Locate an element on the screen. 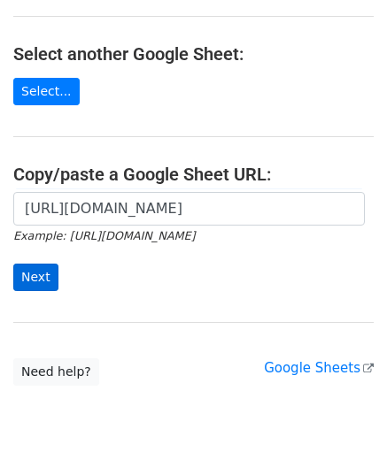  a: Select... is located at coordinates (46, 91).